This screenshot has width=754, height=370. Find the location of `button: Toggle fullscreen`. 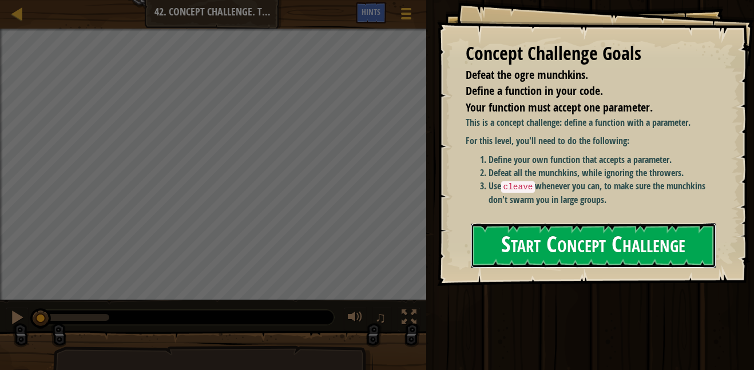

button: Toggle fullscreen is located at coordinates (409, 319).